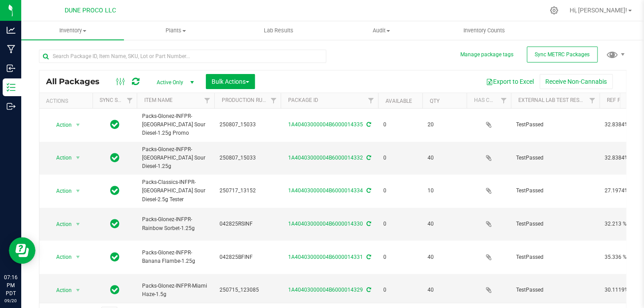 This screenshot has height=308, width=644. I want to click on span: 042825BFINF, so click(247, 257).